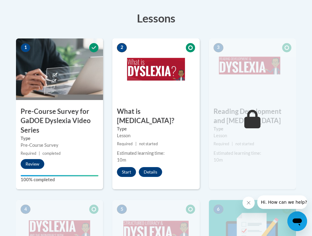  Describe the element at coordinates (32, 164) in the screenshot. I see `button: Review` at that location.